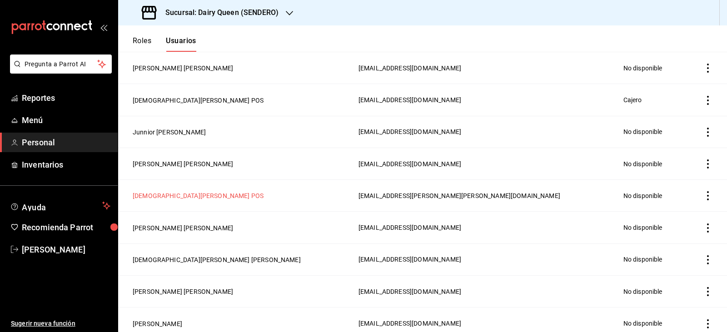  Describe the element at coordinates (142, 44) in the screenshot. I see `button: Roles` at that location.